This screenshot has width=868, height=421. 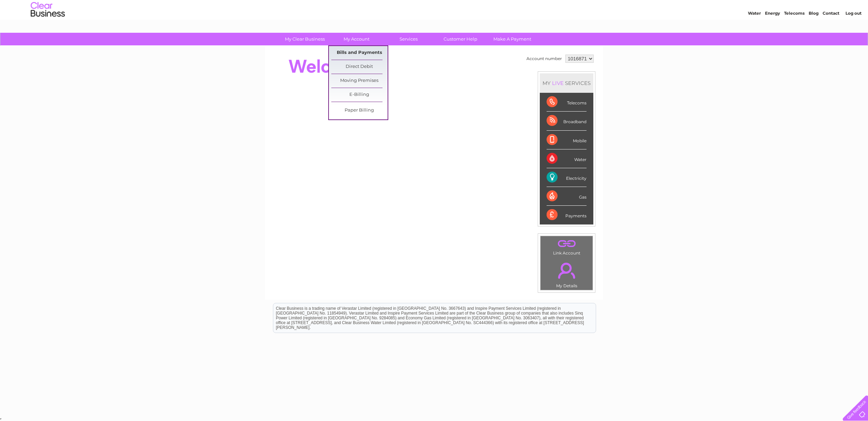 I want to click on td: My Details, so click(x=567, y=274).